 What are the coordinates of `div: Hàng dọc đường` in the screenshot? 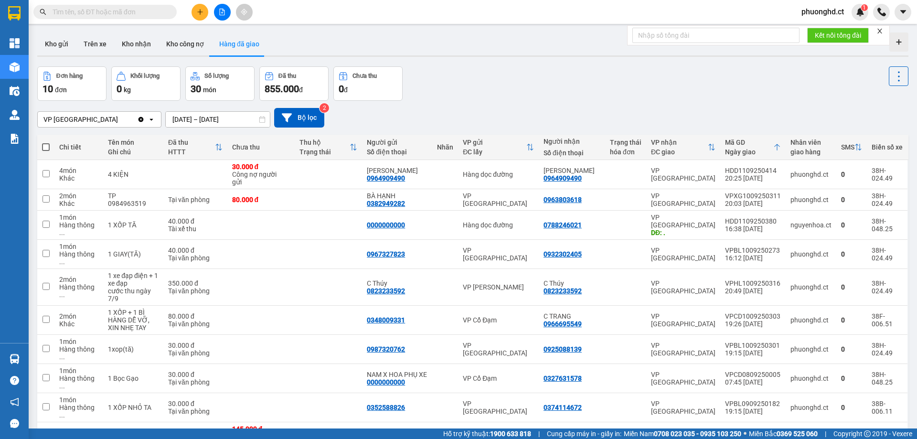 It's located at (498, 225).